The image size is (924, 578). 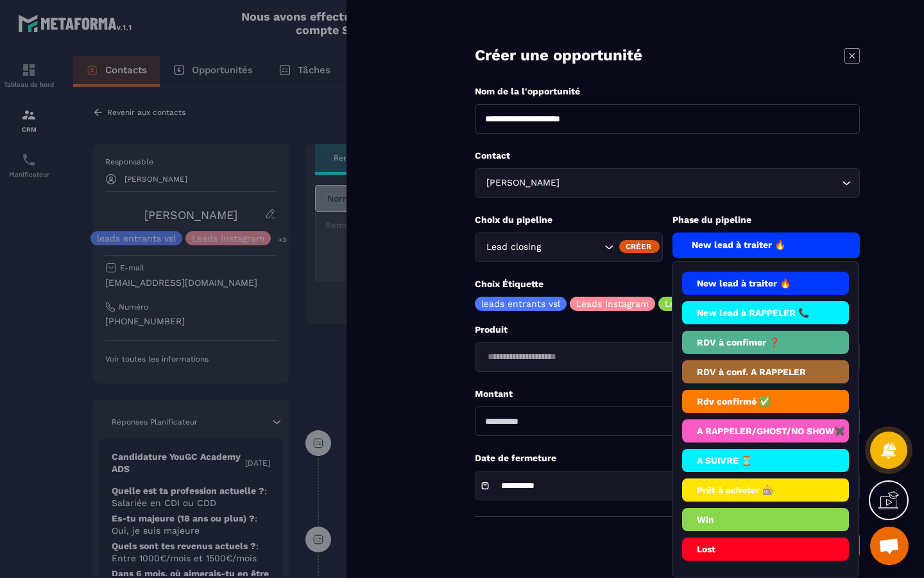 What do you see at coordinates (513, 247) in the screenshot?
I see `span: Lead closing` at bounding box center [513, 247].